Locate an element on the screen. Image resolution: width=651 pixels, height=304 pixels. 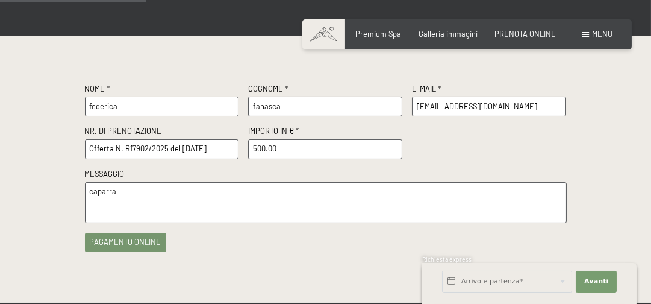
a: PRENOTA ONLINE is located at coordinates (525, 34).